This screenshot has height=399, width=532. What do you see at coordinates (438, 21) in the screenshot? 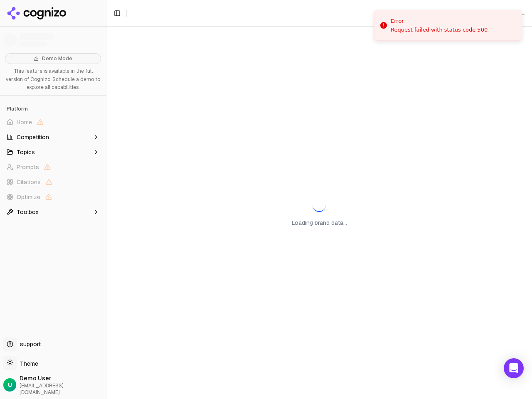
I see `div: Error` at bounding box center [438, 21].